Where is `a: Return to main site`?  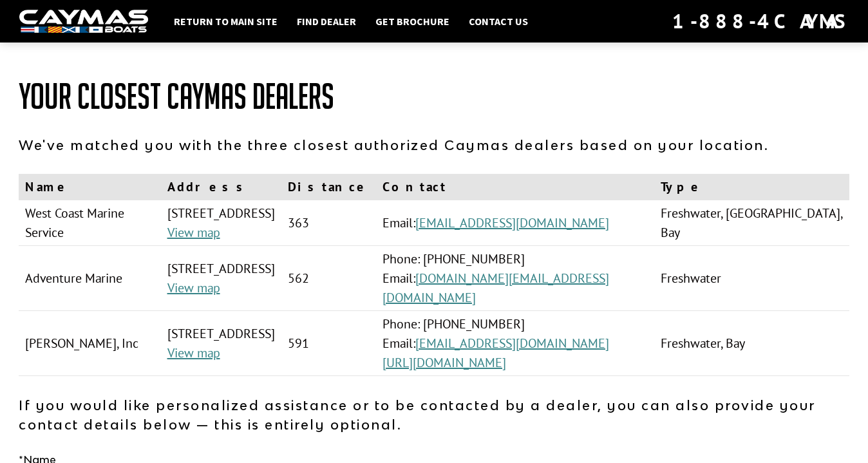
a: Return to main site is located at coordinates (226, 21).